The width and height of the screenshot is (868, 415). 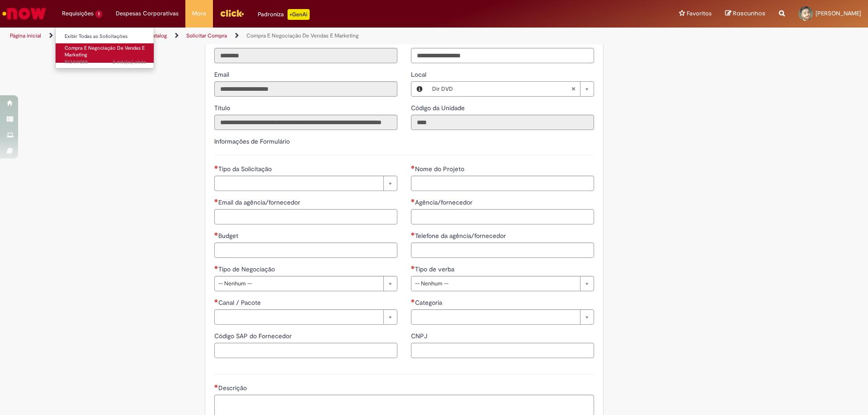 What do you see at coordinates (289, 36) in the screenshot?
I see `ul: Trilhas de página` at bounding box center [289, 36].